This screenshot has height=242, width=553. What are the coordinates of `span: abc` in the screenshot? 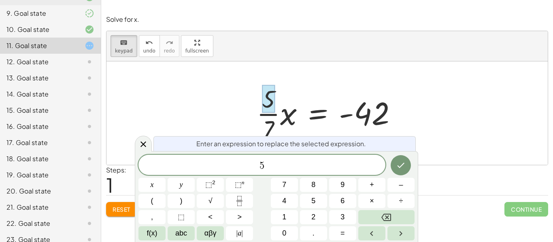 It's located at (181, 233).